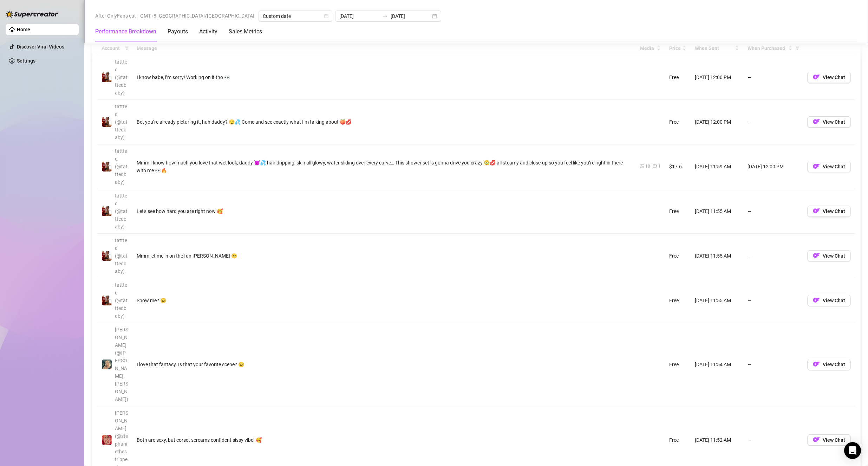  What do you see at coordinates (384, 440) in the screenshot?
I see `div: Both are sexy, but corset screams confident sissy vibe! 🥰` at bounding box center [384, 440].